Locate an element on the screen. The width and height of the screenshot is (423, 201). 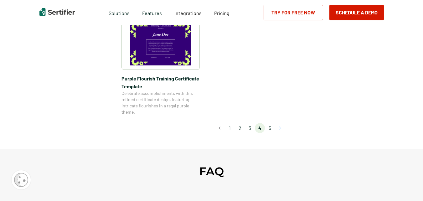
li: page 2 is located at coordinates (240, 128).